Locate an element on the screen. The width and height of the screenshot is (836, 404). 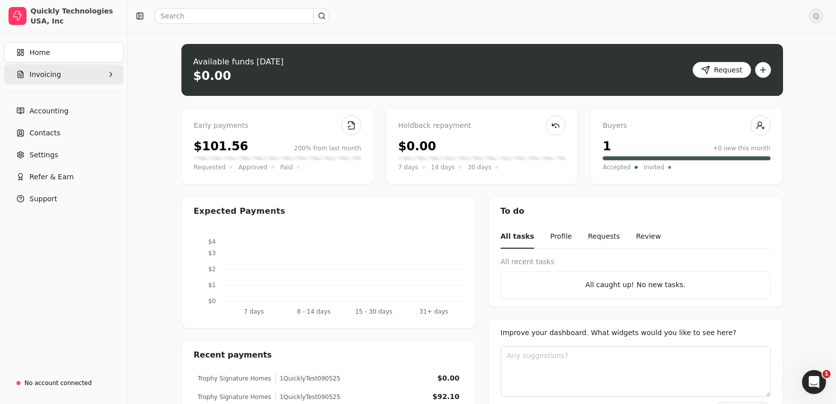
span: 7 days is located at coordinates (408, 167).